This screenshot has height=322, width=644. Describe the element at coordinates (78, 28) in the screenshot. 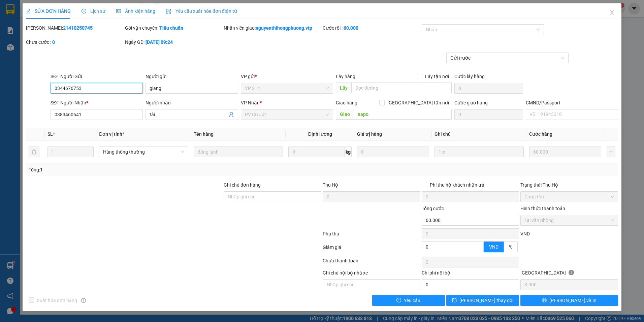

I see `b: 21410250745` at that location.